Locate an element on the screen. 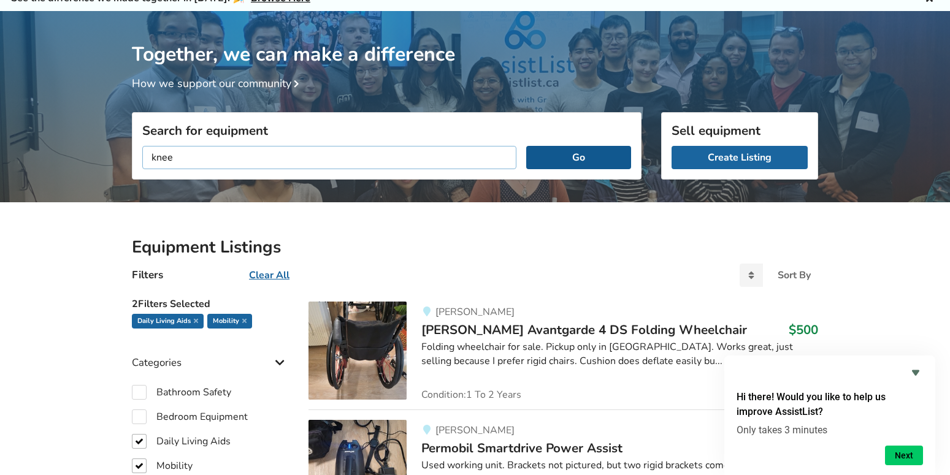 The height and width of the screenshot is (475, 950). label: Mobility is located at coordinates (162, 466).